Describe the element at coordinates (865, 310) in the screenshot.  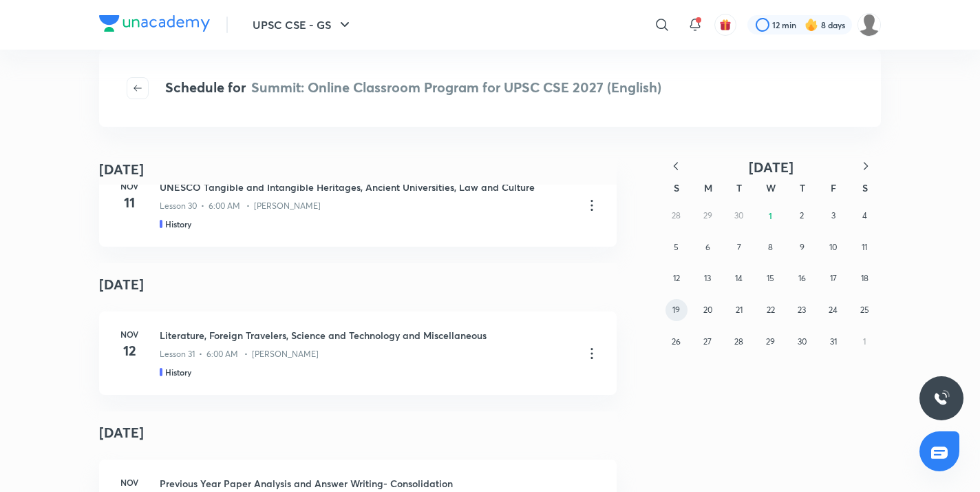
I see `button: October 25, 2025` at that location.